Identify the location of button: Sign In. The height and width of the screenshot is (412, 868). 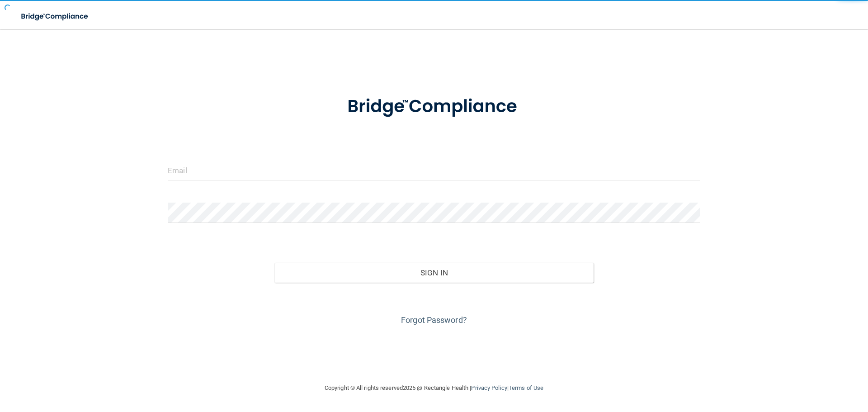
(434, 273).